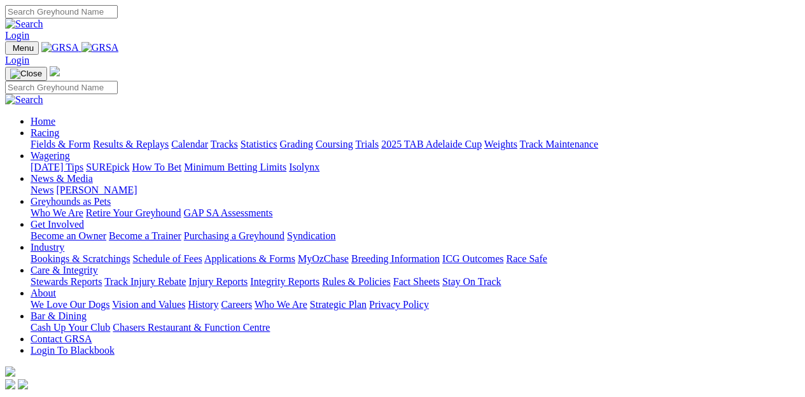 This screenshot has width=805, height=397. Describe the element at coordinates (395, 258) in the screenshot. I see `a: Breeding Information` at that location.